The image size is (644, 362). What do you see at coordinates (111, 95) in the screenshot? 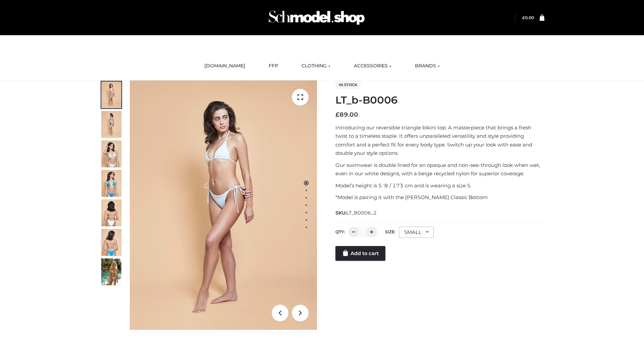
I see `img: ArielClassicBikiniTop_CloudNine_AzureSky_OW114ECO_1-scaled.jpg` at bounding box center [111, 95].